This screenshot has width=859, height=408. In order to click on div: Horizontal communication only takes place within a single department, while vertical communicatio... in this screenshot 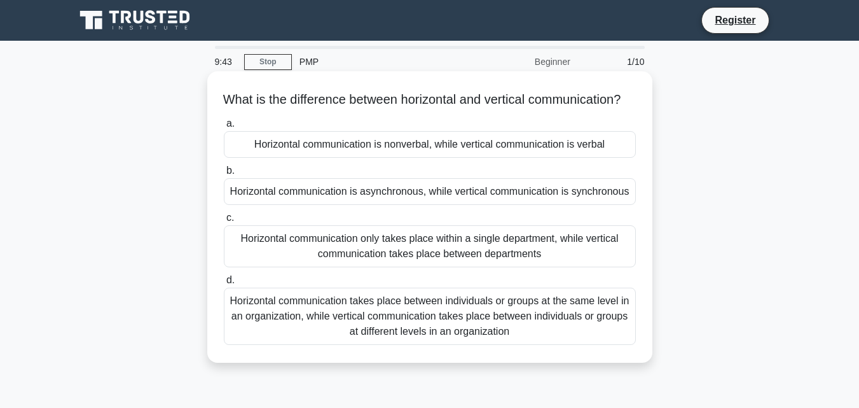, I will do `click(430, 246)`.